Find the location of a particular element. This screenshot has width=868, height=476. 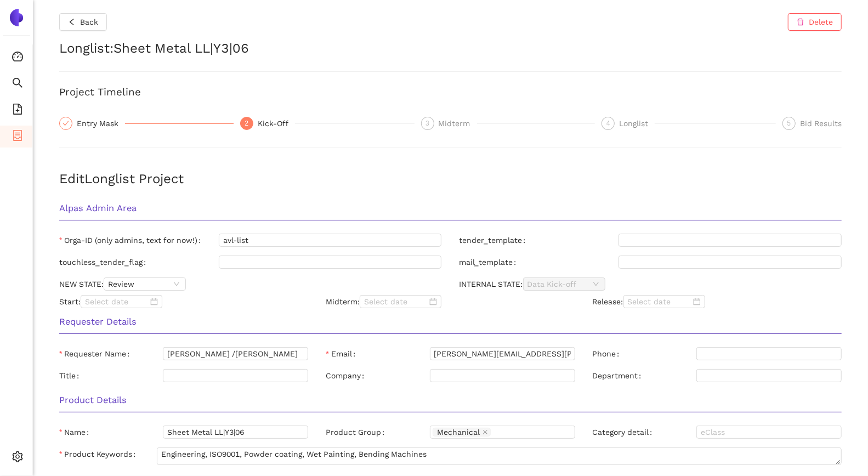

div: Midterm: is located at coordinates (450, 302).